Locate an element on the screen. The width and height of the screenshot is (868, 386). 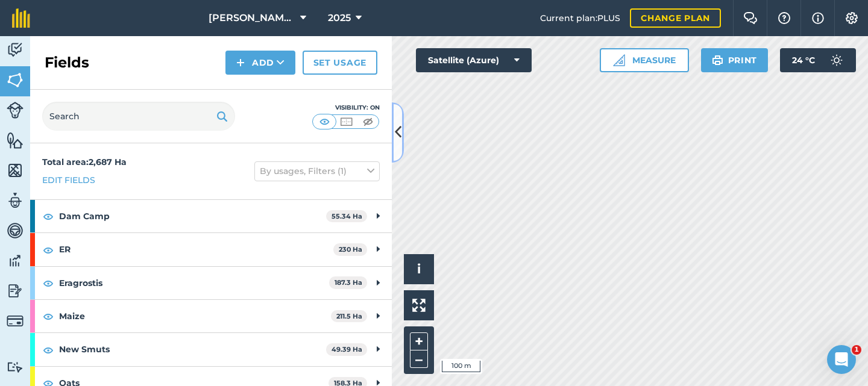
button: Print is located at coordinates (735, 61).